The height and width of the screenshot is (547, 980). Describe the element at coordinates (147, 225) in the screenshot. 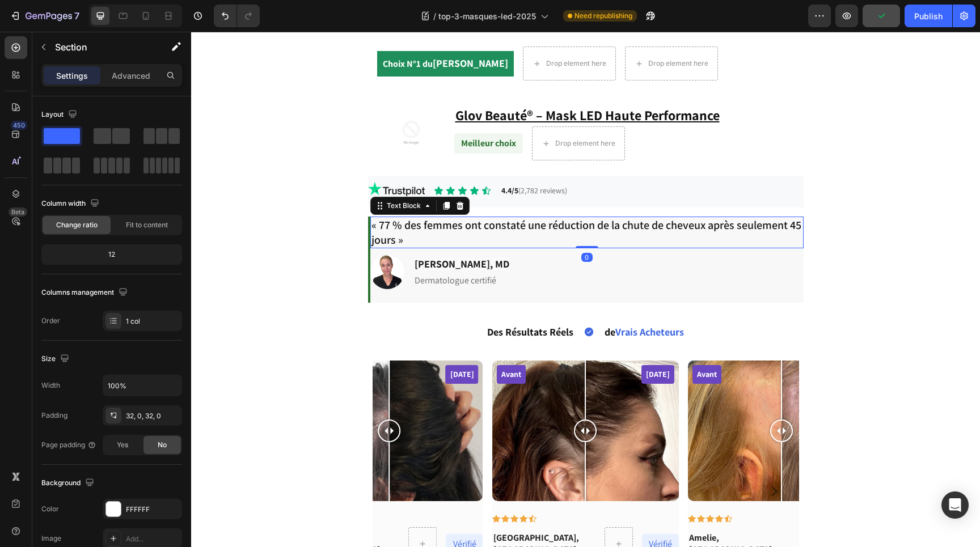

I see `span: Fit to content` at that location.